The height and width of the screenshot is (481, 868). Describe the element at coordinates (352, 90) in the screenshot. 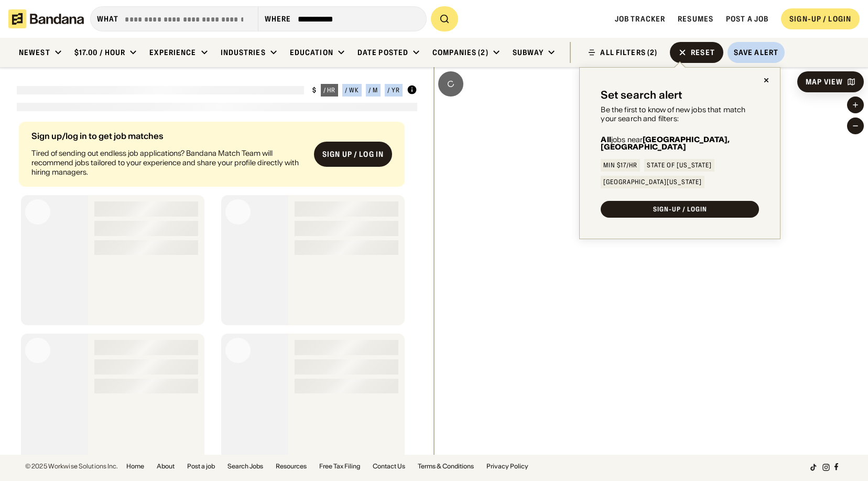

I see `div: / wk` at that location.